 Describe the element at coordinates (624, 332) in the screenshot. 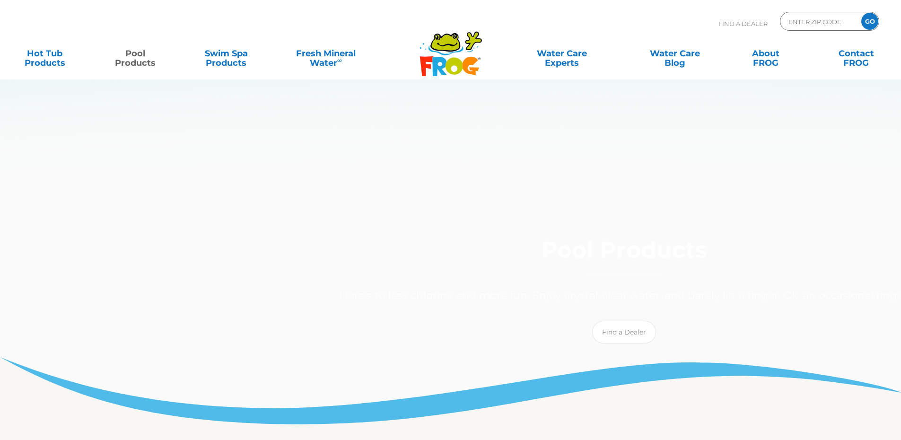

I see `a: Find a Dealer` at that location.